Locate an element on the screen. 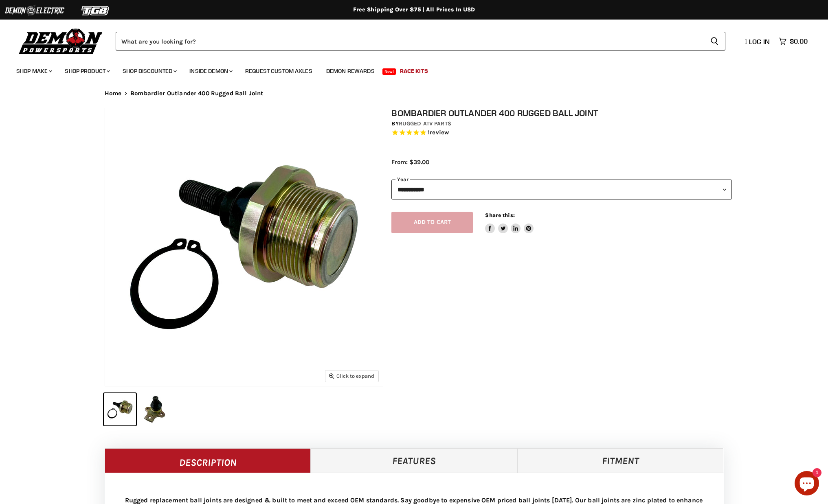 The width and height of the screenshot is (828, 504). aside: Share this: is located at coordinates (509, 222).